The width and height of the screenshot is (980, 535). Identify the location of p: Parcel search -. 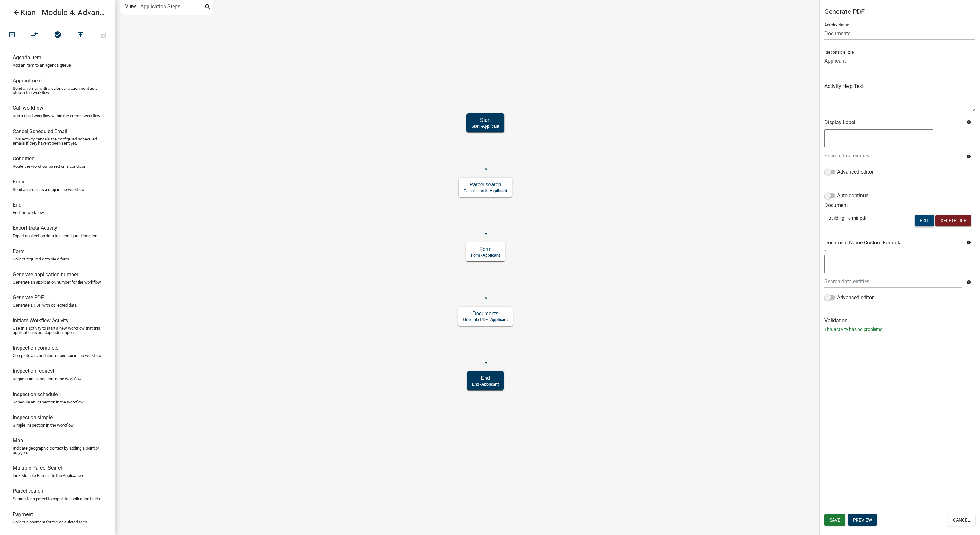
(485, 191).